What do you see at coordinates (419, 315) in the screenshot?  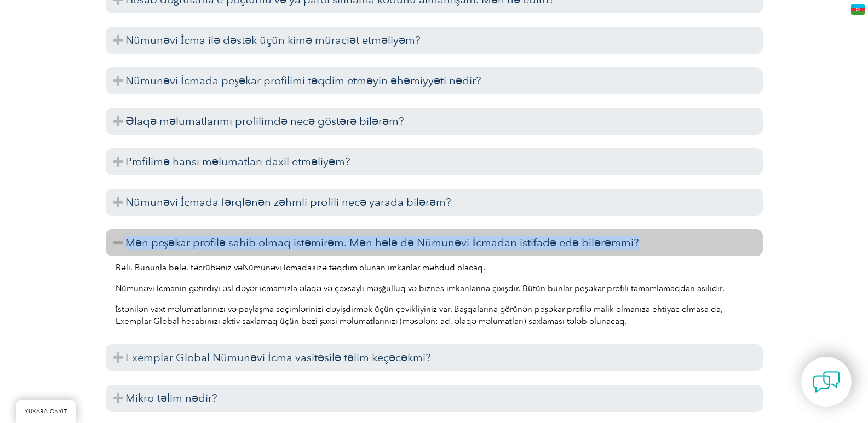 I see `font: İstənilən vaxt məlumatlarınızı və paylaşma seçimlərinizi dəyişdirmək üçün çevikliyiniz var. Başqa...` at bounding box center [419, 315].